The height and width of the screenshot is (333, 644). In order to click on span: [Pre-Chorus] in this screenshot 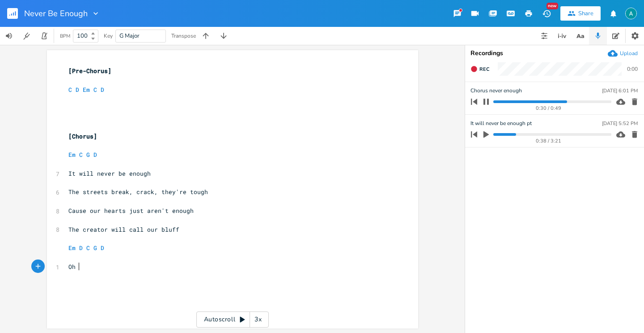, I will do `click(90, 71)`.